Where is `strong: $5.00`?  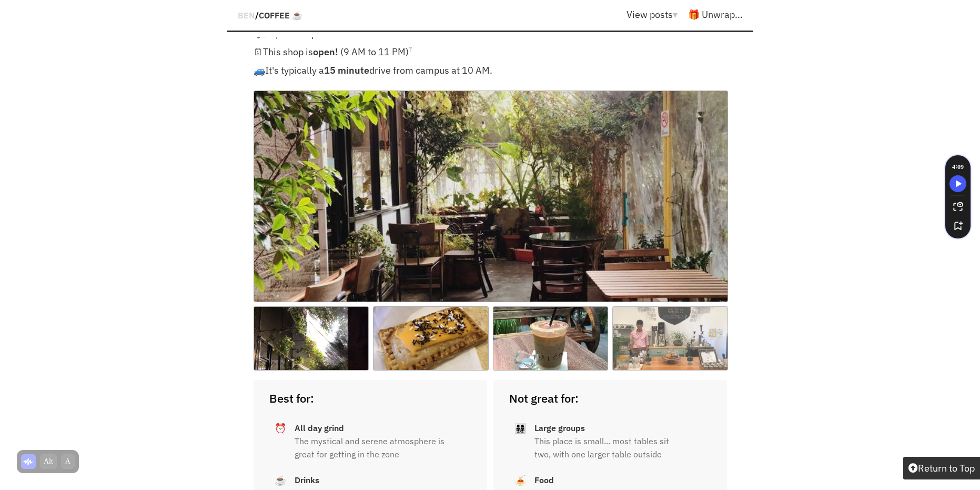 strong: $5.00 is located at coordinates (372, 33).